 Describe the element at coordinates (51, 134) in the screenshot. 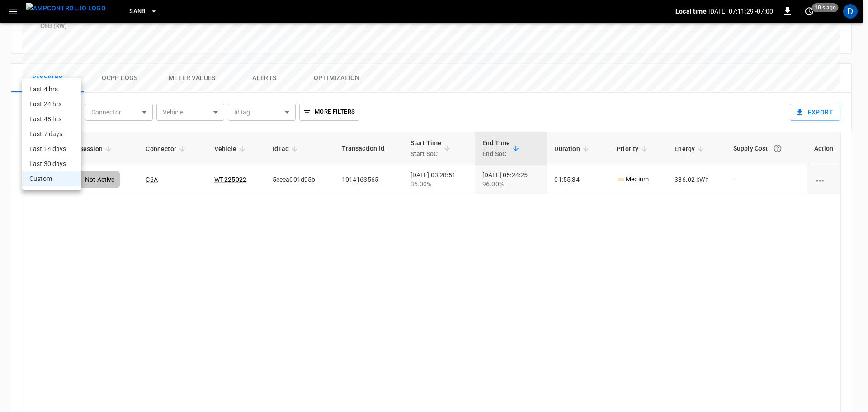

I see `li: Last 7 days` at that location.